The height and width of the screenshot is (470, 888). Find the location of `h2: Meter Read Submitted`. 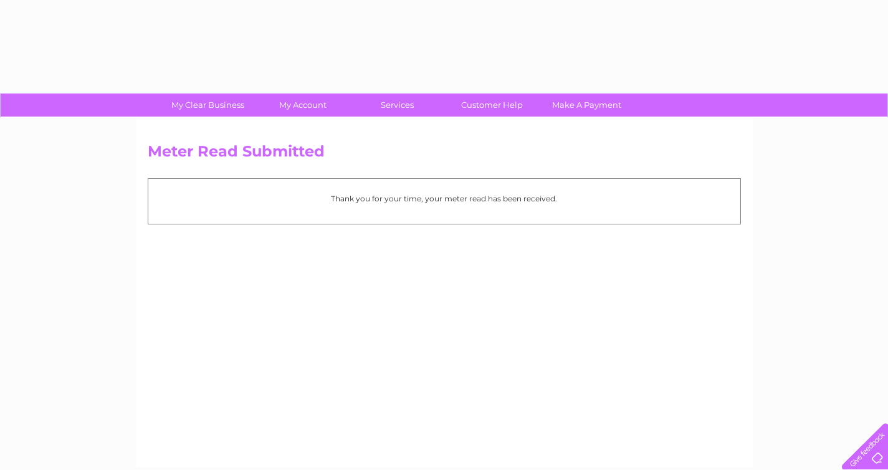

h2: Meter Read Submitted is located at coordinates (444, 155).